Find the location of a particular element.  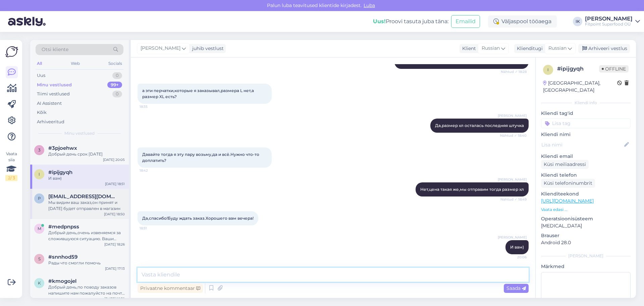

div: 2 / 3 is located at coordinates (11, 178).